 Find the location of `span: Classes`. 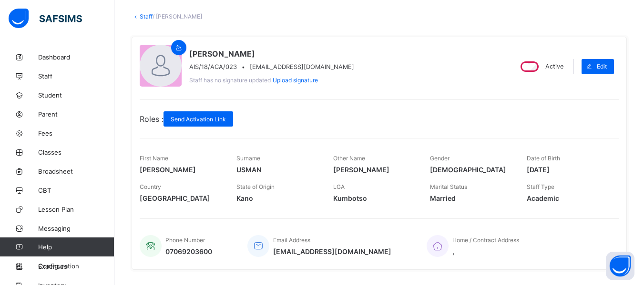

span: Classes is located at coordinates (76, 153).